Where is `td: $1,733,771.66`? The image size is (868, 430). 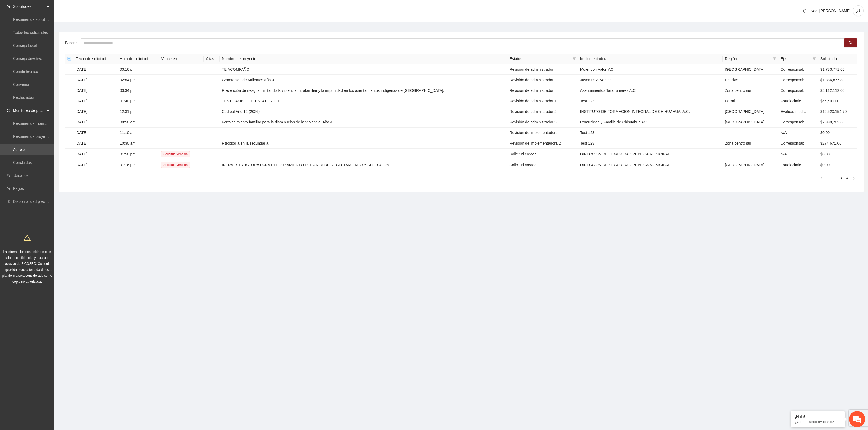 td: $1,733,771.66 is located at coordinates (838, 69).